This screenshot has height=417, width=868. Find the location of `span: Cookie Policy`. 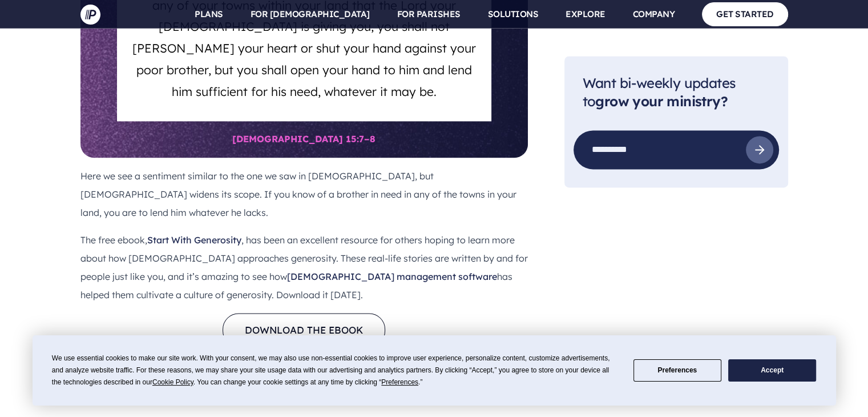

span: Cookie Policy is located at coordinates (173, 382).